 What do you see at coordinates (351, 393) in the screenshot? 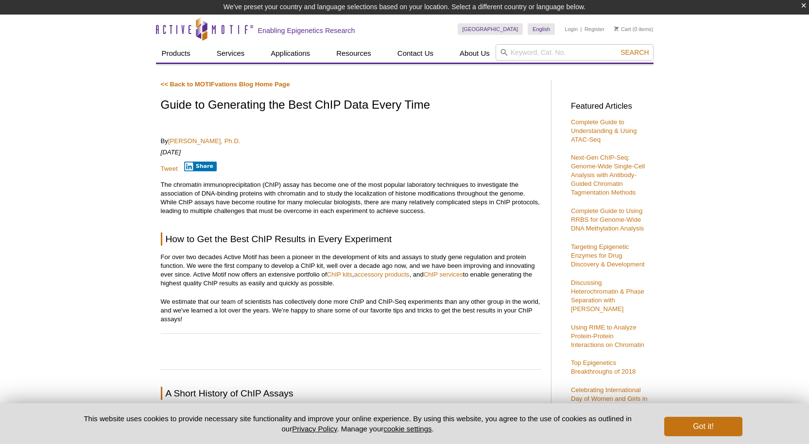
I see `h2: A Short History of ChIP Assays` at bounding box center [351, 393].